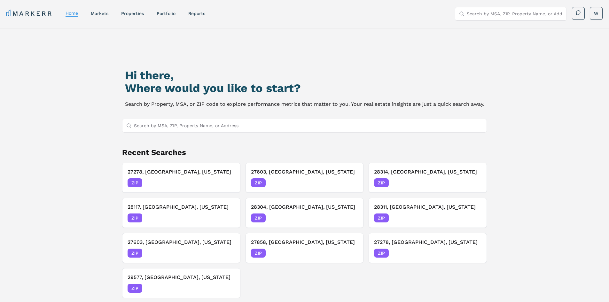  Describe the element at coordinates (304, 152) in the screenshot. I see `h2: Recent Searches` at that location.